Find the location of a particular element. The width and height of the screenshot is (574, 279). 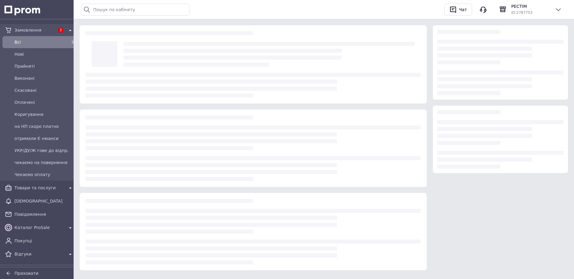

button: Чат is located at coordinates (458, 10).